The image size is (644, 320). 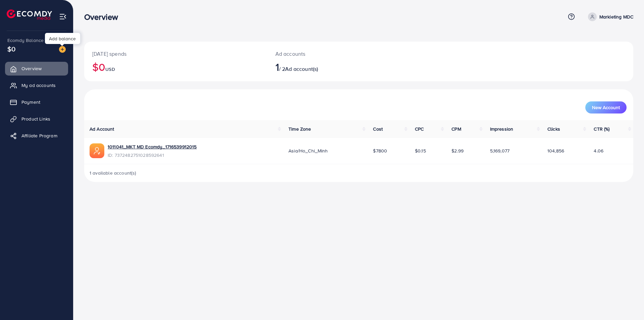 What do you see at coordinates (62, 16) in the screenshot?
I see `img: menu` at bounding box center [62, 16].